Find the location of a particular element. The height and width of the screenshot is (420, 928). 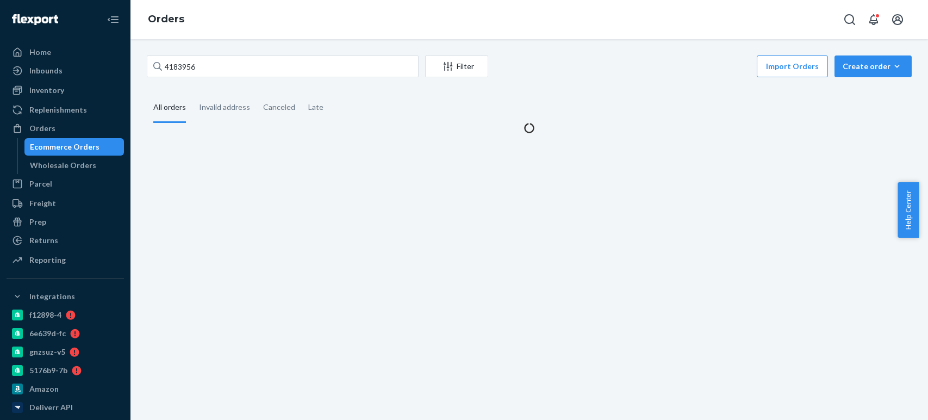

div: Canceled is located at coordinates (279, 107).